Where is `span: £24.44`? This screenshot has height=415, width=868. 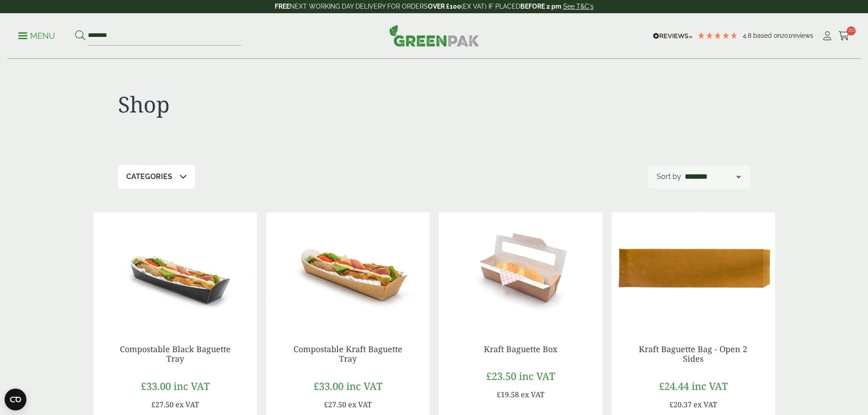
span: £24.44 is located at coordinates (674, 386).